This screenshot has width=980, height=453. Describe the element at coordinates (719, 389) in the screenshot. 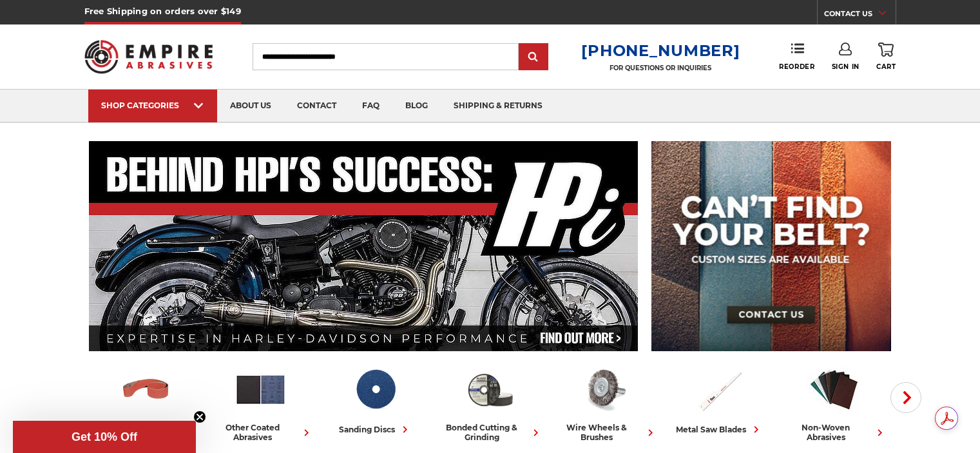

I see `img: Metal Saw Blades` at that location.